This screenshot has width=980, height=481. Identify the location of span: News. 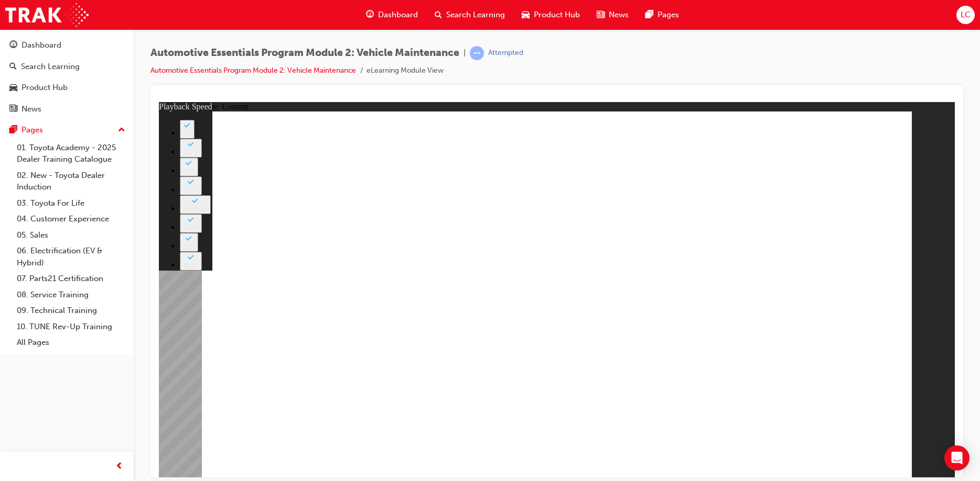
(619, 14).